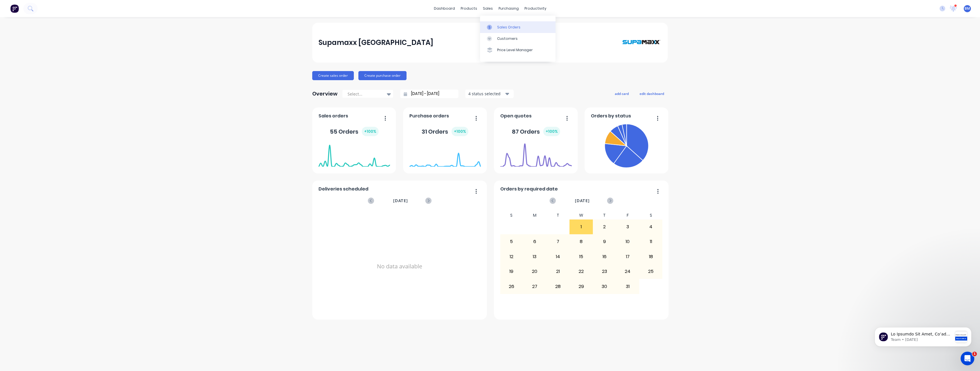  What do you see at coordinates (508, 39) in the screenshot?
I see `div: Customers` at bounding box center [508, 39].